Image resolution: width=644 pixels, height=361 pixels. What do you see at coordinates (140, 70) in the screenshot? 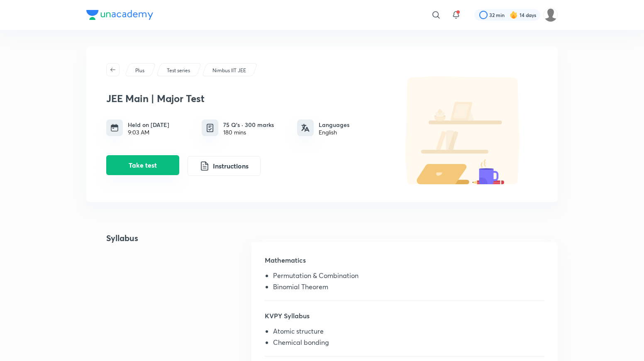
I see `p: Plus` at bounding box center [140, 70].